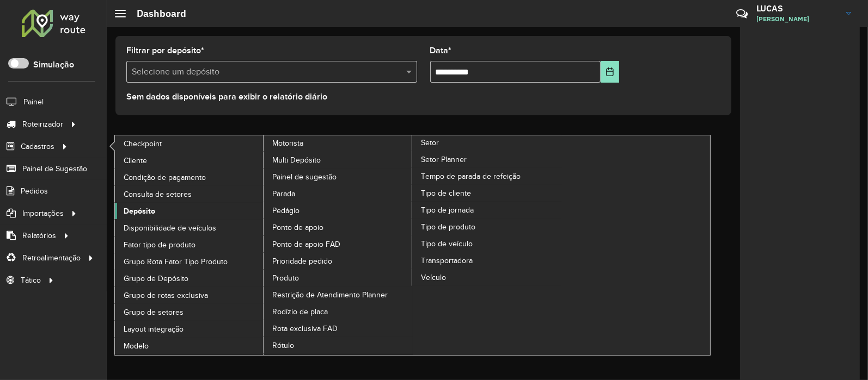 The image size is (868, 380). Describe the element at coordinates (159, 245) in the screenshot. I see `span: Fator tipo de produto` at that location.